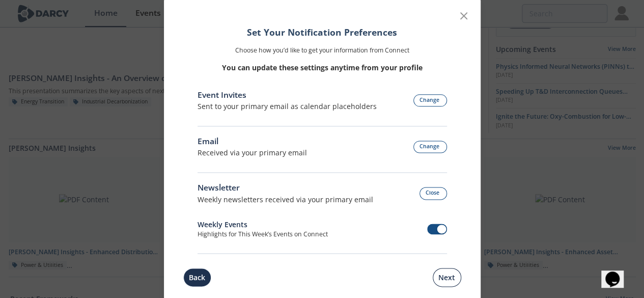  Describe the element at coordinates (287, 107) in the screenshot. I see `div: Sent to your primary email as calendar placeholders` at that location.